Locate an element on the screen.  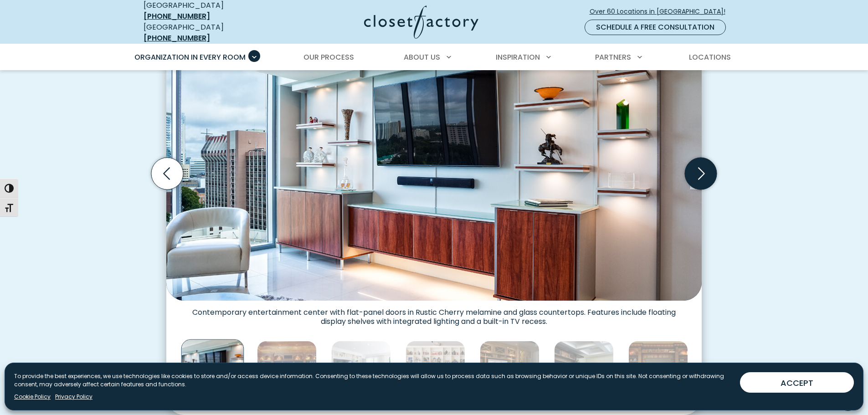
span: Partners is located at coordinates (613, 57).